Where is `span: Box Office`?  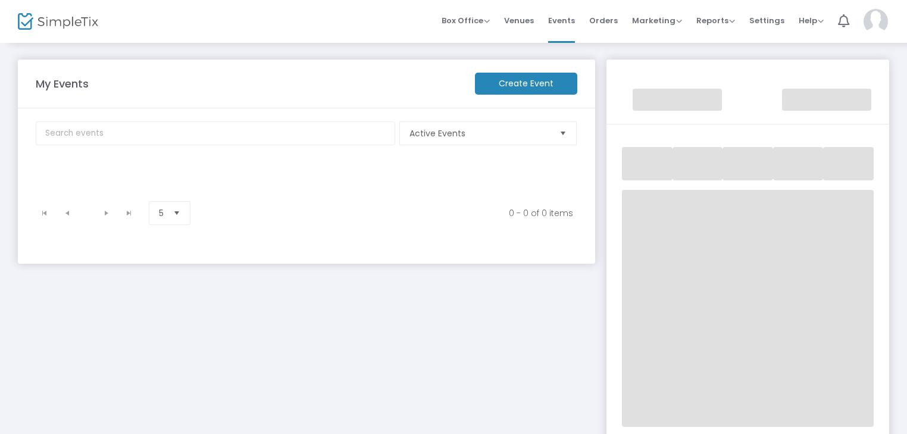 span: Box Office is located at coordinates (466, 20).